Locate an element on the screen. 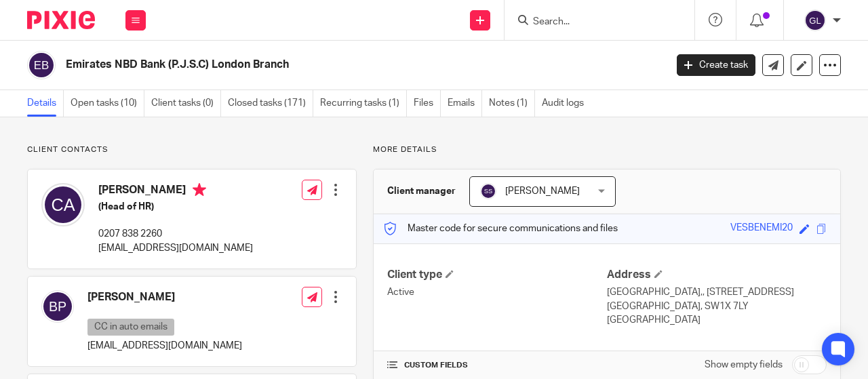  a: Audit logs is located at coordinates (567, 103).